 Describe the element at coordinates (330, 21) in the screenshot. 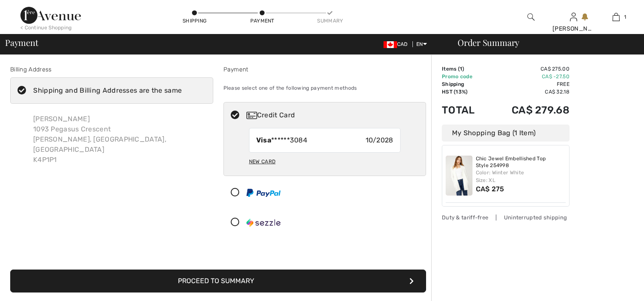

I see `div: Summary` at that location.